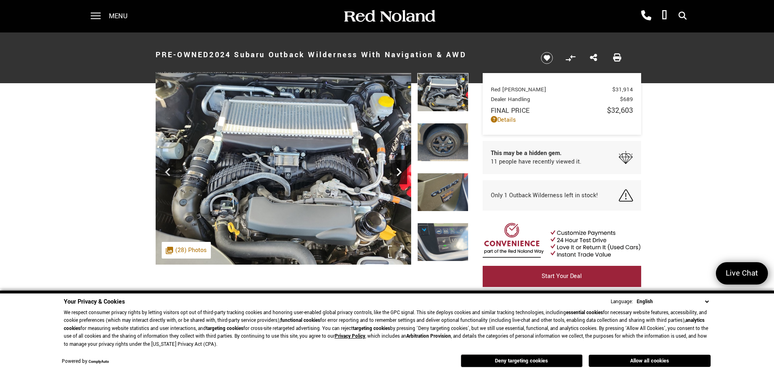  I want to click on span: $31,914, so click(623, 89).